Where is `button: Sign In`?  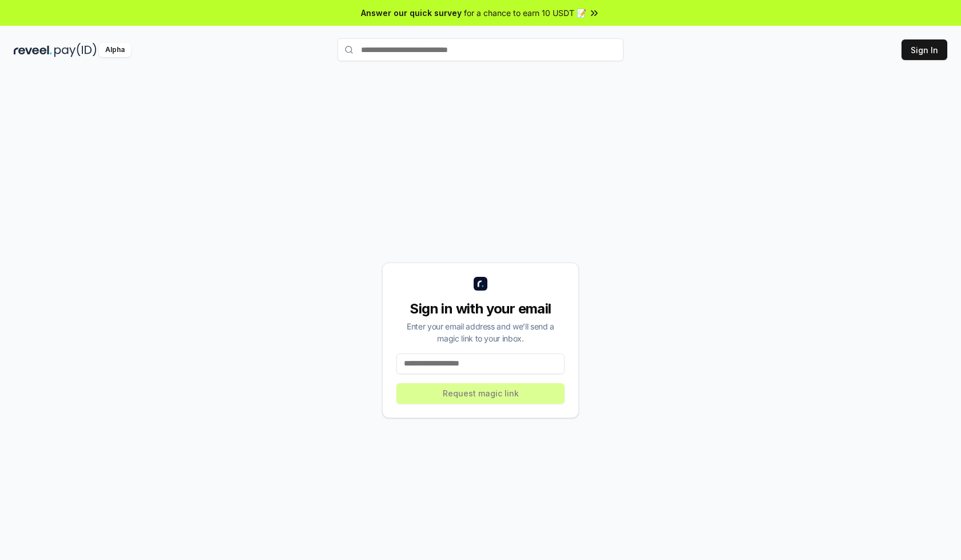 button: Sign In is located at coordinates (924, 49).